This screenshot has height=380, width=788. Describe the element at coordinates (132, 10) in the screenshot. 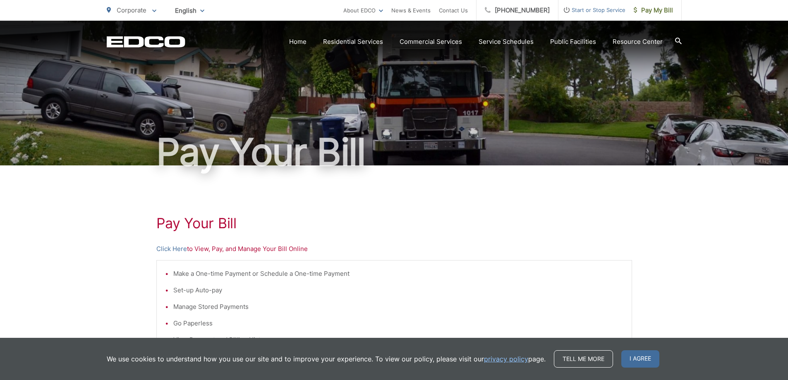

I see `span: Corporate` at that location.